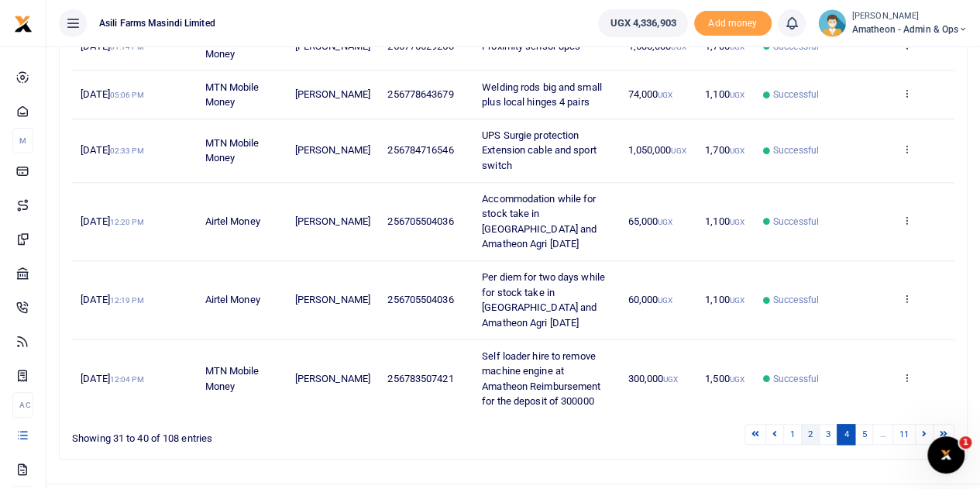  What do you see at coordinates (22, 140) in the screenshot?
I see `li: M` at bounding box center [22, 140].